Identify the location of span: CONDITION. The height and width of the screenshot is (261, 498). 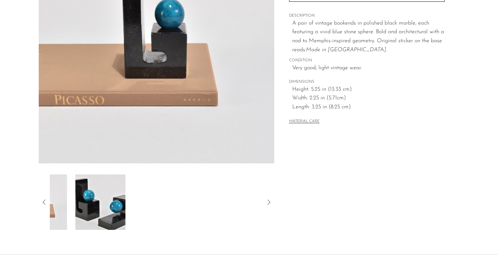
(367, 61).